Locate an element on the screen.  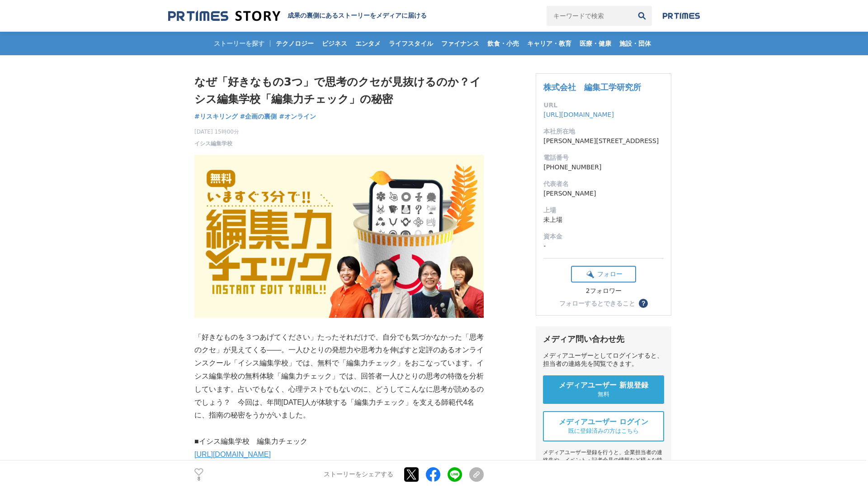
a: #リスキリング is located at coordinates (216, 116).